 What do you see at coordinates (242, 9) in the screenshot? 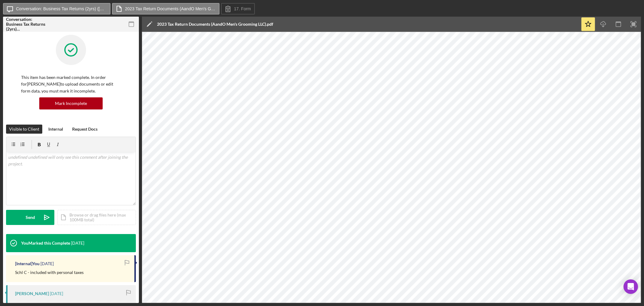
I see `label: 17. Form` at bounding box center [242, 9].